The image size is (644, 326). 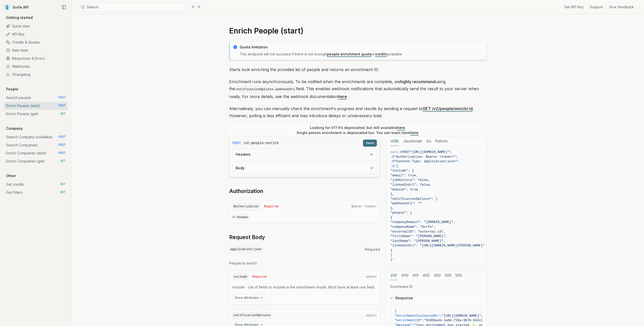 I want to click on a: Search people POST, so click(x=36, y=98).